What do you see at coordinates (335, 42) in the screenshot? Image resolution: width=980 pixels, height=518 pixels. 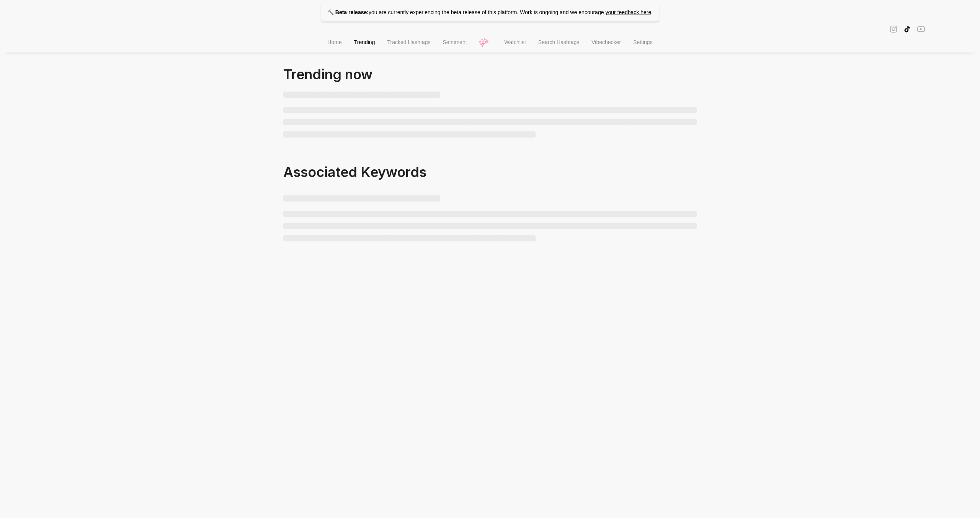 I see `span: Home` at bounding box center [335, 42].